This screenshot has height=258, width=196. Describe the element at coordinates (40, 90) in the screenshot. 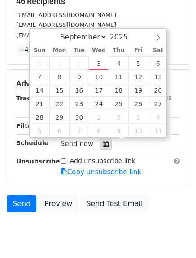

I see `span: September 14, 2025` at that location.